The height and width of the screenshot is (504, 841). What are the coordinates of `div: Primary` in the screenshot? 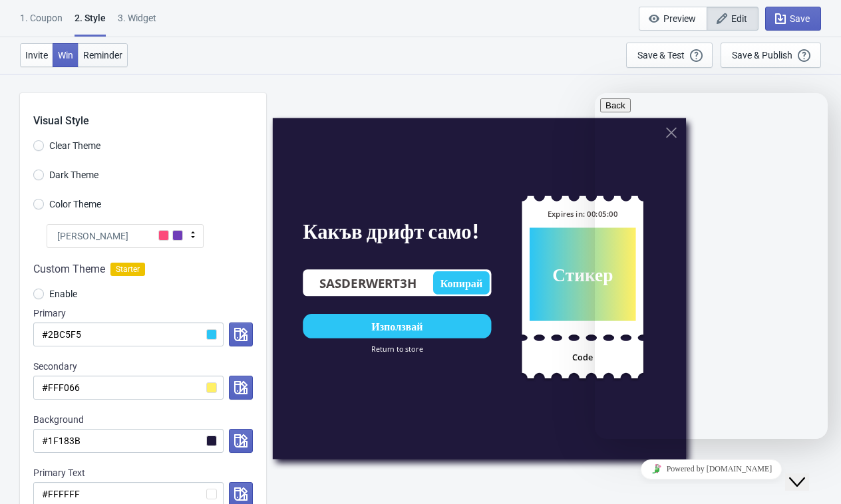 It's located at (143, 313).